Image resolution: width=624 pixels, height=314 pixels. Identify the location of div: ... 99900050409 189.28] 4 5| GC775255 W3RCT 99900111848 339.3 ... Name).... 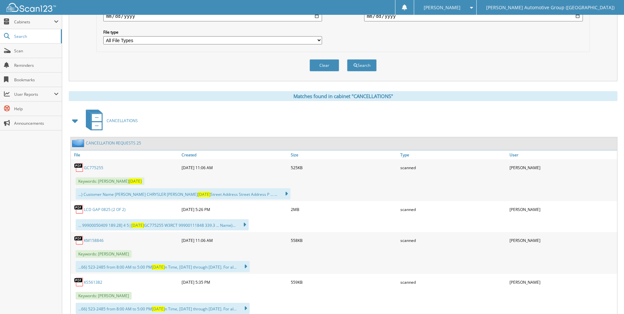
(162, 225).